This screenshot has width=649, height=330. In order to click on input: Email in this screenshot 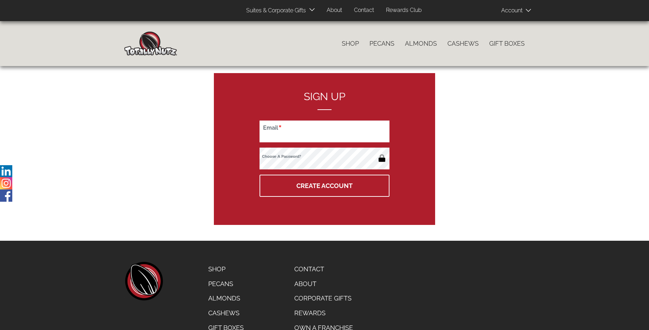, I will do `click(325, 131)`.